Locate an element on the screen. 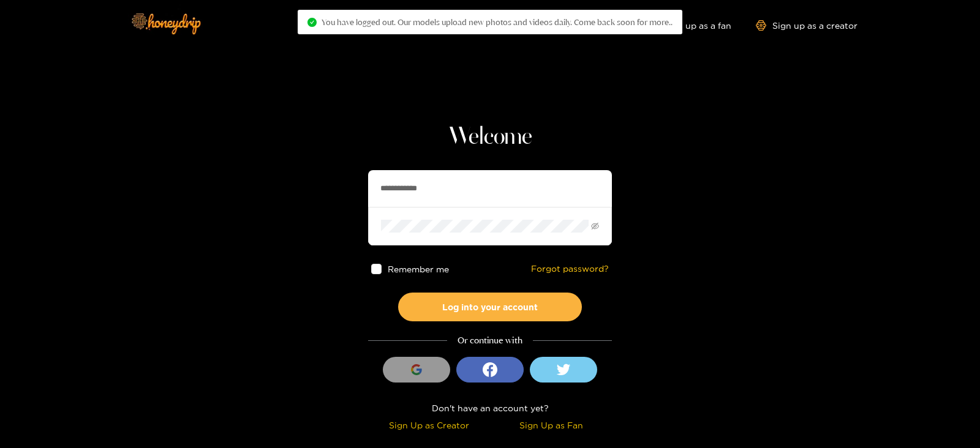 The height and width of the screenshot is (448, 980). span: Remember me is located at coordinates (418, 269).